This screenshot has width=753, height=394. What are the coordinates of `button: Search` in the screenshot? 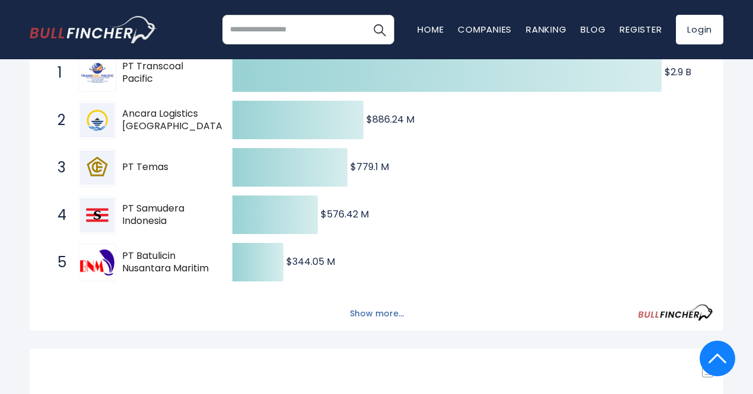 It's located at (380, 30).